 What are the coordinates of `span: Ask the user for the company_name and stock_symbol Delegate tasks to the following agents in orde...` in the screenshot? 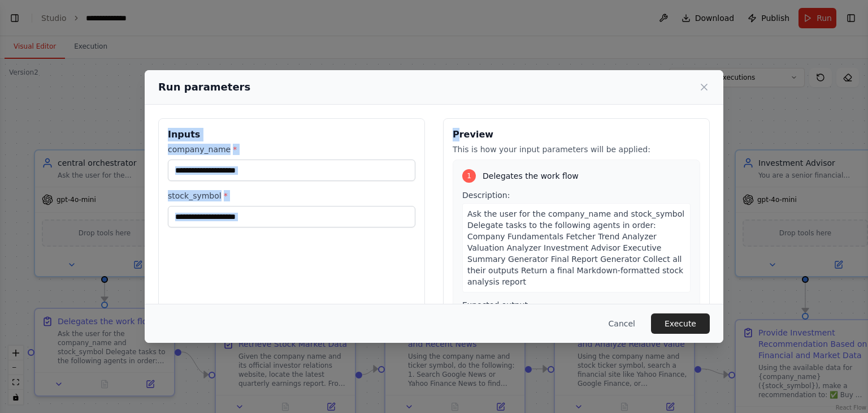 It's located at (576, 248).